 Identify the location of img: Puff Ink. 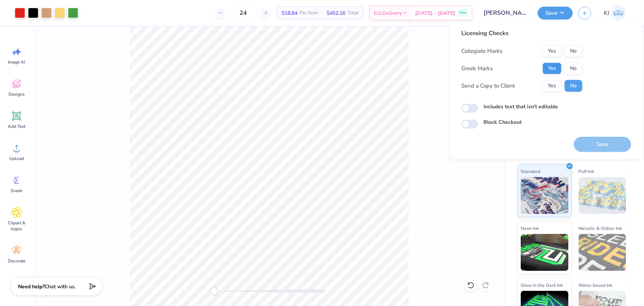
(602, 195).